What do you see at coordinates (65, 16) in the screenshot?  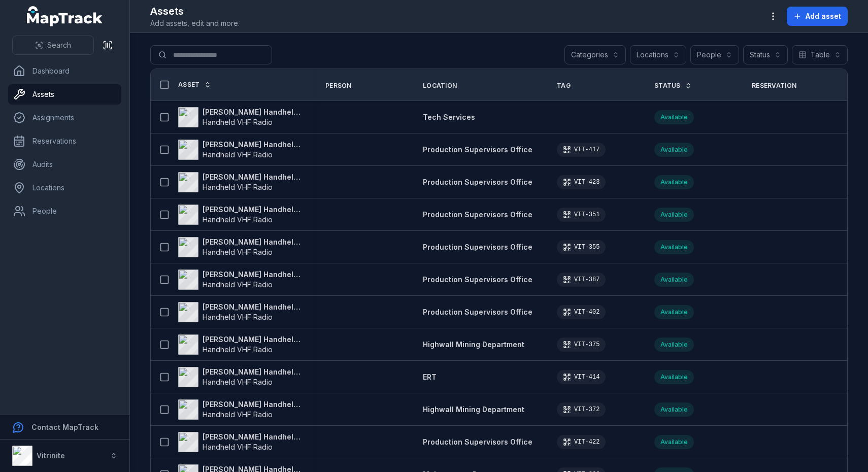 I see `a: MapTrack` at bounding box center [65, 16].